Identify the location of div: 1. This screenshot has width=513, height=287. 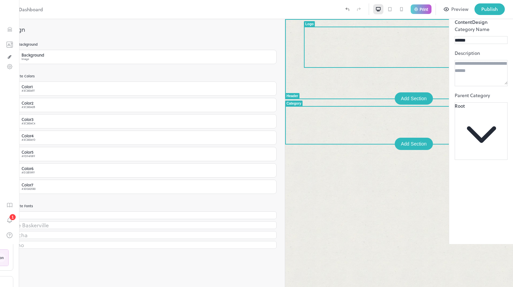
(13, 217).